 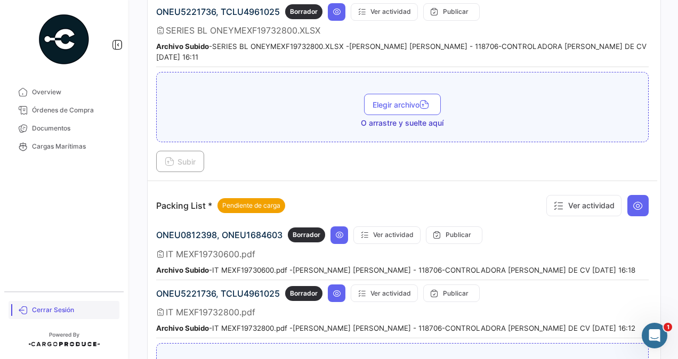 What do you see at coordinates (64, 129) in the screenshot?
I see `a: Documentos` at bounding box center [64, 129].